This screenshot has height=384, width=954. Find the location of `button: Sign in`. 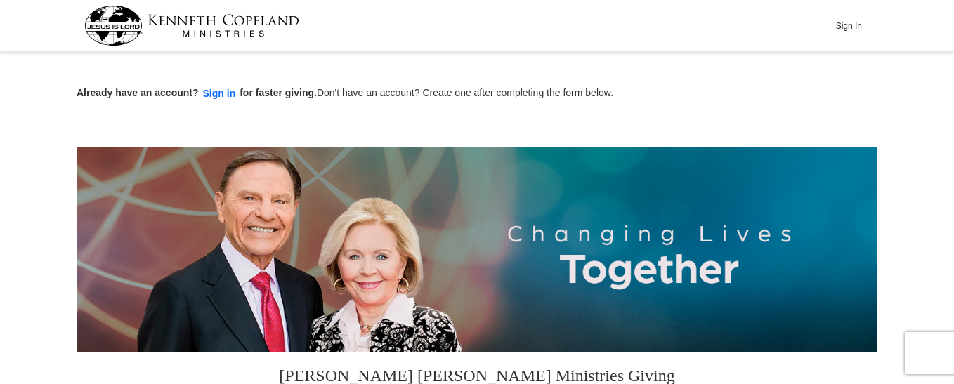

button: Sign in is located at coordinates (219, 93).